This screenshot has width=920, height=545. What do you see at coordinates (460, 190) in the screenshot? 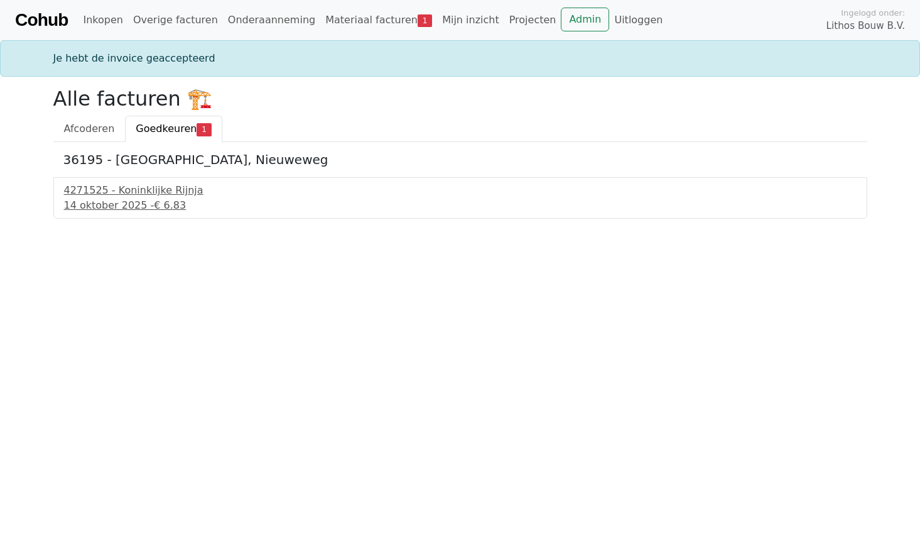
I see `div: 4271525 - Koninklijke Rijnja` at bounding box center [460, 190].